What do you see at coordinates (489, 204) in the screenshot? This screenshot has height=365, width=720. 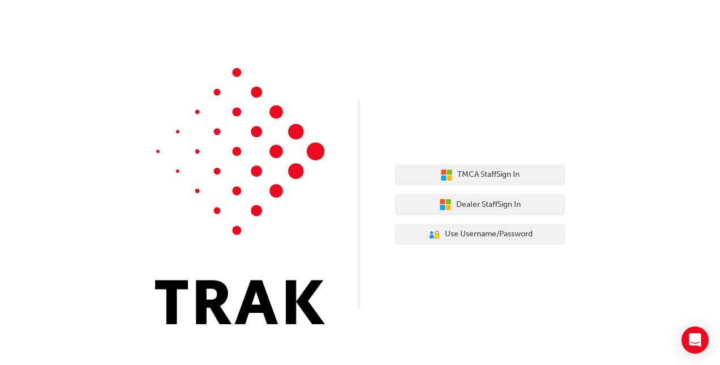 I see `span: Dealer Staff Sign In` at bounding box center [489, 204].